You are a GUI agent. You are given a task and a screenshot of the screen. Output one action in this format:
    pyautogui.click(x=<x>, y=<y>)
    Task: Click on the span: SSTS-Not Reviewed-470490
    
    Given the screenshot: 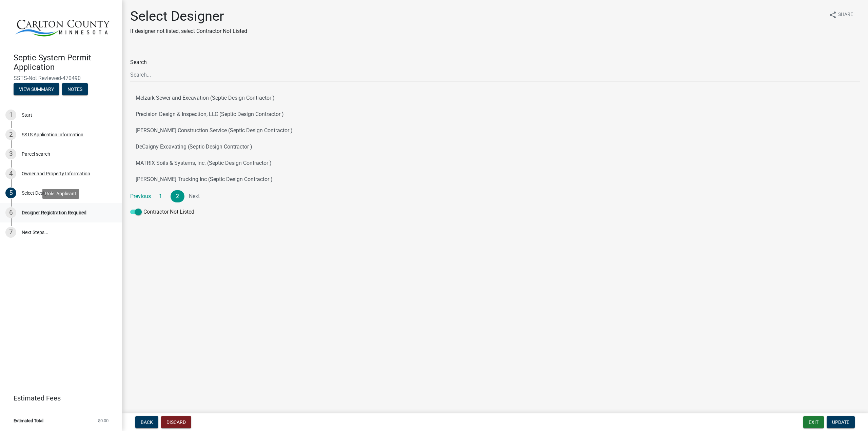 What is the action you would take?
    pyautogui.click(x=61, y=78)
    